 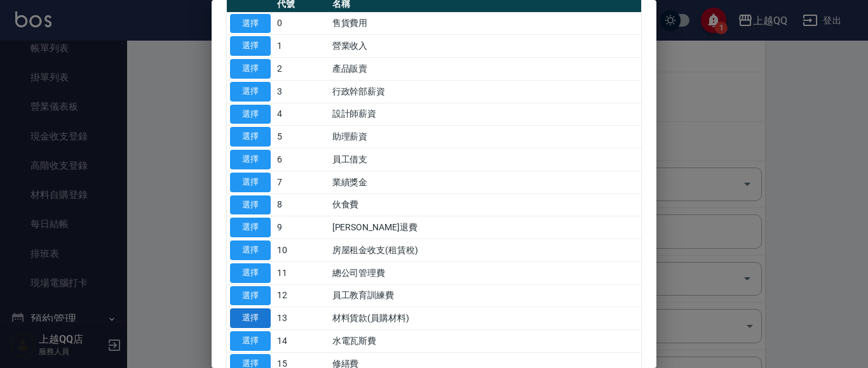 I want to click on td: 業績獎金, so click(x=485, y=182).